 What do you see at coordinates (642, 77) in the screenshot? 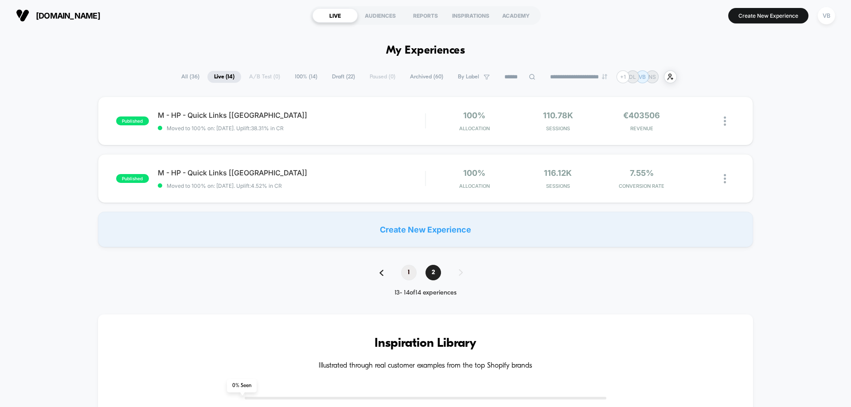
I see `p: VB` at bounding box center [642, 77].